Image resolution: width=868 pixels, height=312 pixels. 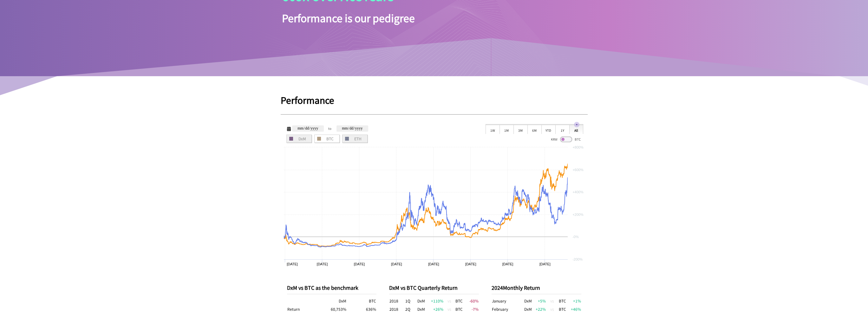 What do you see at coordinates (575, 300) in the screenshot?
I see `td: +1 %` at bounding box center [575, 300].